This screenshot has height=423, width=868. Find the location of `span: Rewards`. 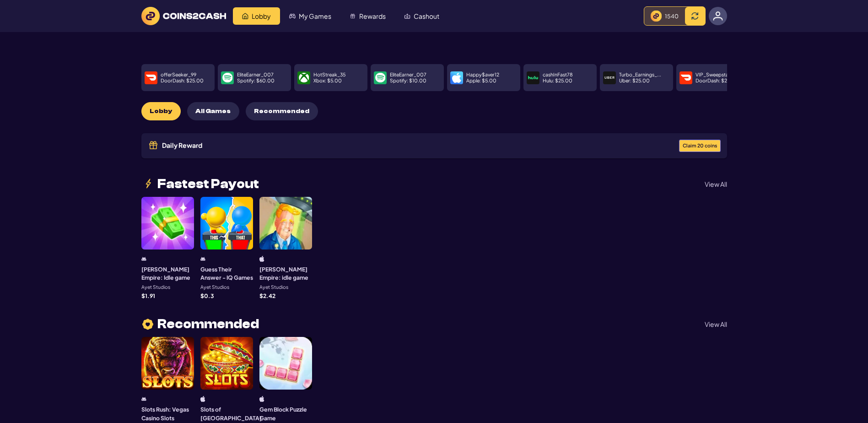

span: Rewards is located at coordinates (373, 16).